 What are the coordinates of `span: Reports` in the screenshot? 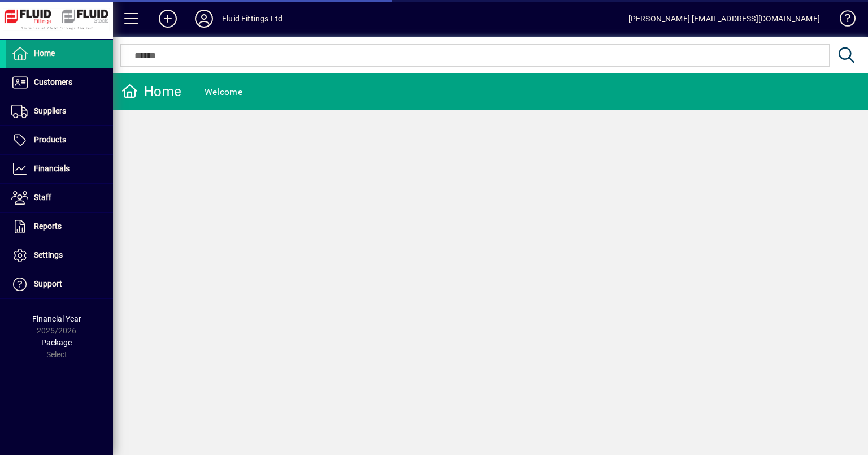 It's located at (47, 226).